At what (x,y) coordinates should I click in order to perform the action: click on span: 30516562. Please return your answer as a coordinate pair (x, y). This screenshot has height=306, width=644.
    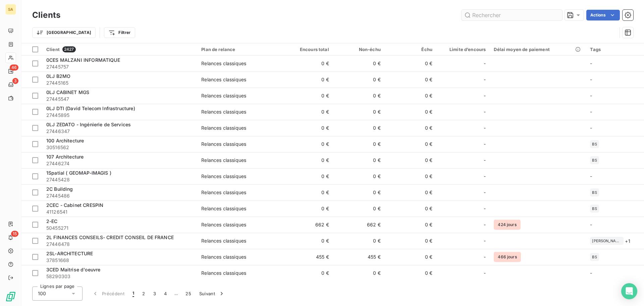
    Looking at the image, I should click on (120, 147).